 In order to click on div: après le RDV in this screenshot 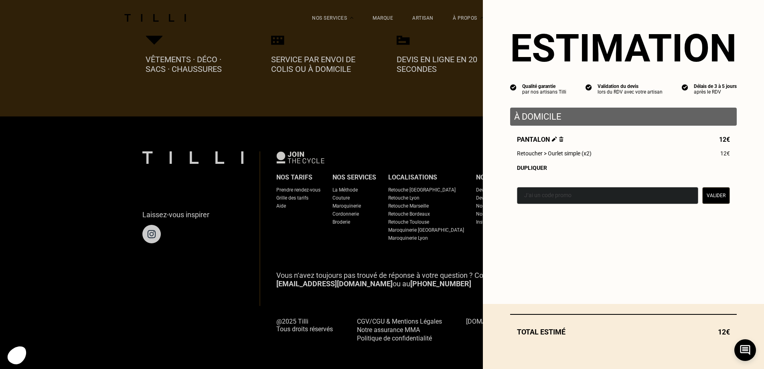, I will do `click(715, 92)`.